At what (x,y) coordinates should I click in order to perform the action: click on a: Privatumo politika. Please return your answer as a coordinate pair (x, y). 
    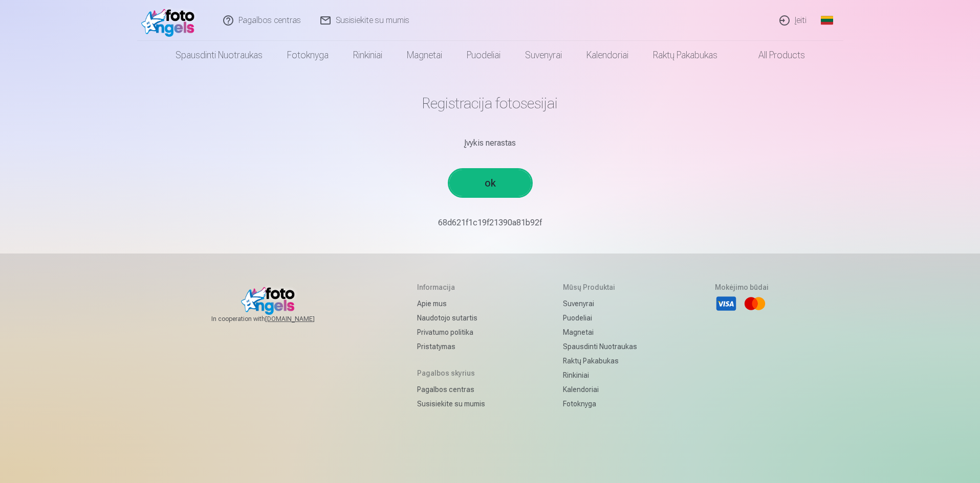
    Looking at the image, I should click on (451, 332).